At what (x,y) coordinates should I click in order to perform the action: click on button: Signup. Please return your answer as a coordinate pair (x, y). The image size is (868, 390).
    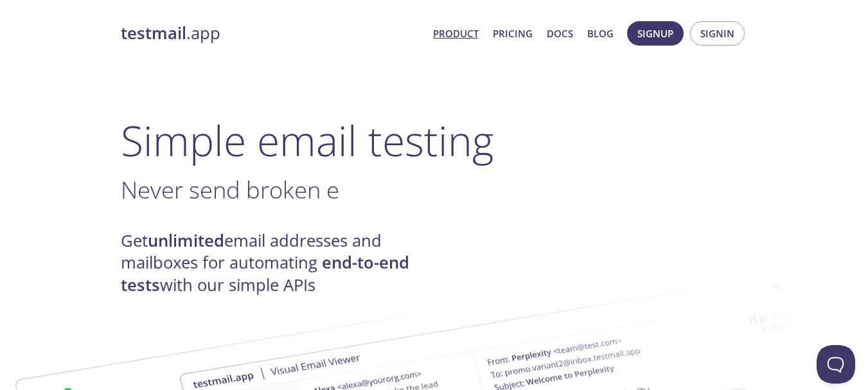
    Looking at the image, I should click on (656, 33).